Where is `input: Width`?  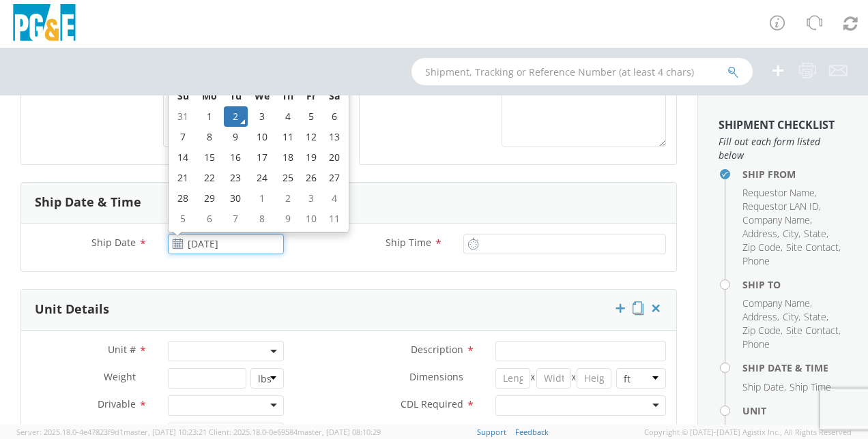
input: Width is located at coordinates (553, 378).